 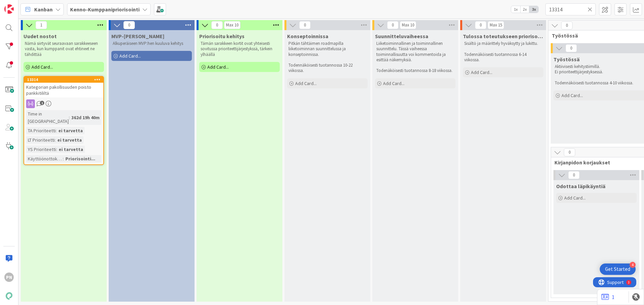 I want to click on div: 4, so click(x=633, y=265).